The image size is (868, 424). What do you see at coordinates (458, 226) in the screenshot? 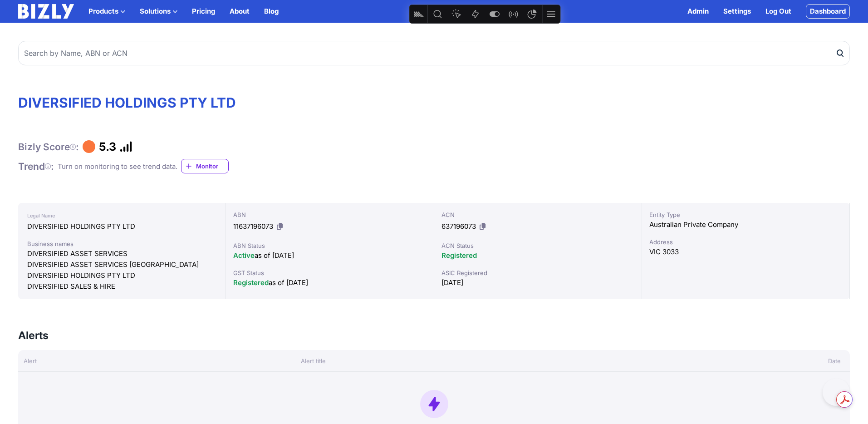
I see `span: 637196073` at bounding box center [458, 226].